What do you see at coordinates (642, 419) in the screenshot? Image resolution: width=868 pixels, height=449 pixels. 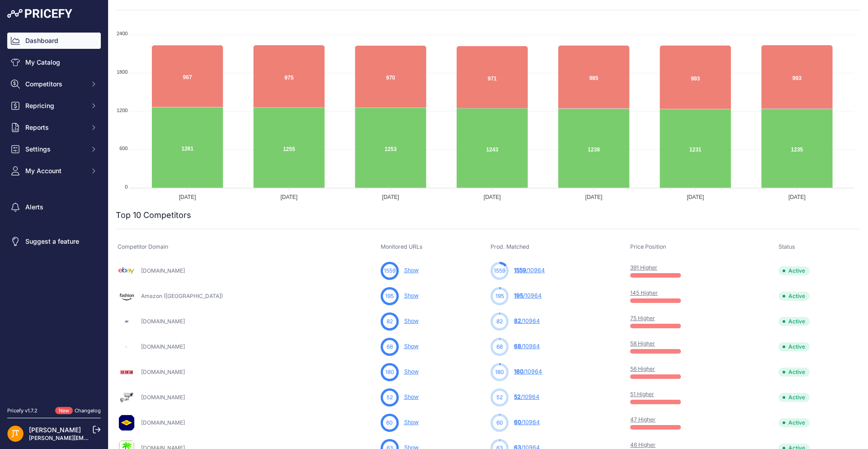 I see `a: 47 Higher` at bounding box center [642, 419].